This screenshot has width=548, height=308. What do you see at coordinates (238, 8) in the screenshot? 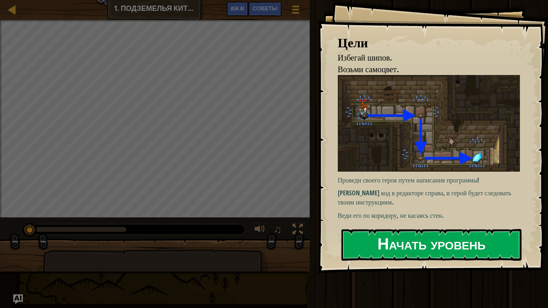
I see `span: Ask AI` at bounding box center [238, 8].